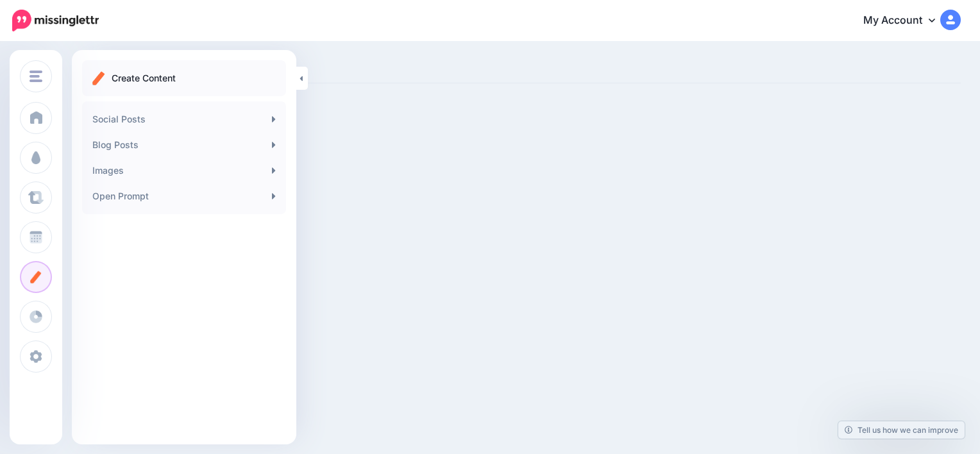 The image size is (980, 454). What do you see at coordinates (143, 78) in the screenshot?
I see `p: Create Content` at bounding box center [143, 78].